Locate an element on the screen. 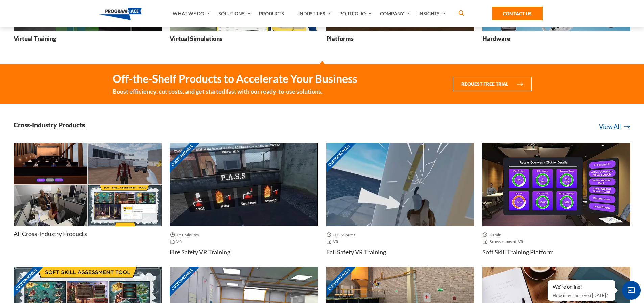 The height and width of the screenshot is (303, 644). div: We're online! is located at coordinates (581, 287).